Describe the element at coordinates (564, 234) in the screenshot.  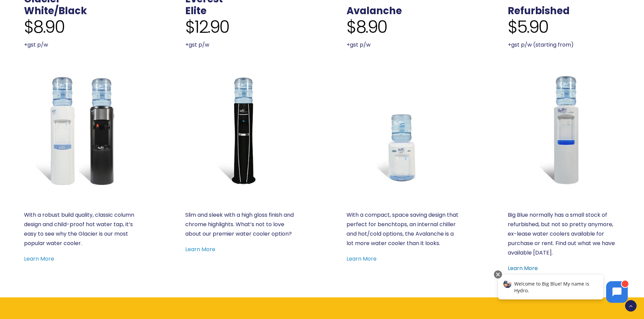
I see `p: Big Blue normally has a small stock of refurbished, but not so pretty anymore, ex-lease water coo...` at that location.